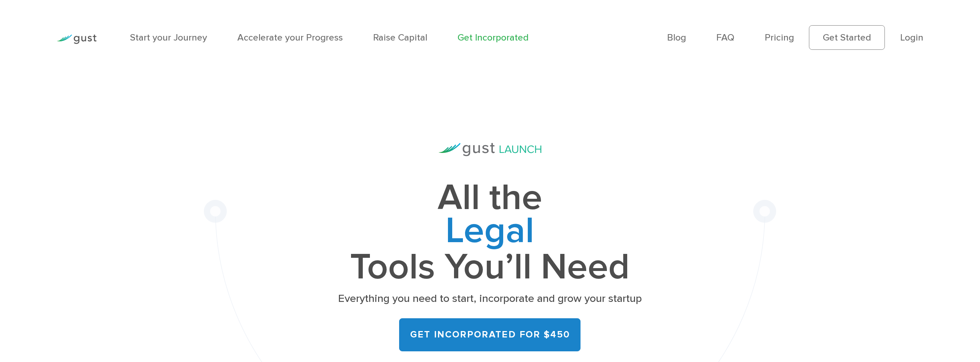  I want to click on a: Login, so click(912, 38).